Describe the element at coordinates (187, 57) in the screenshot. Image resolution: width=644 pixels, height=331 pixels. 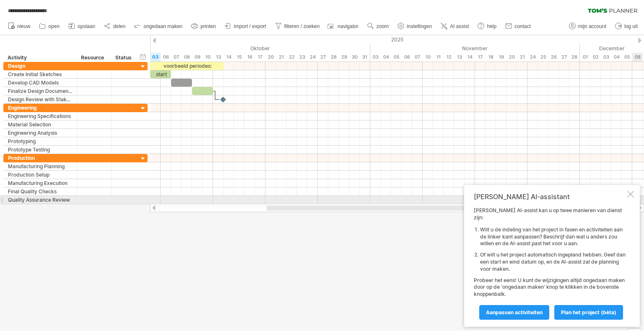
I see `div: woensdag, 8 Oktober 2025` at that location.